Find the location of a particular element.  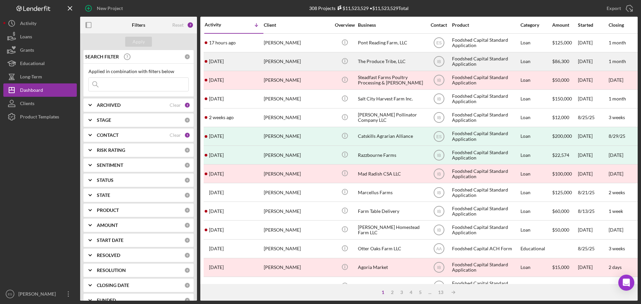

div: Activity is located at coordinates (28, 24).